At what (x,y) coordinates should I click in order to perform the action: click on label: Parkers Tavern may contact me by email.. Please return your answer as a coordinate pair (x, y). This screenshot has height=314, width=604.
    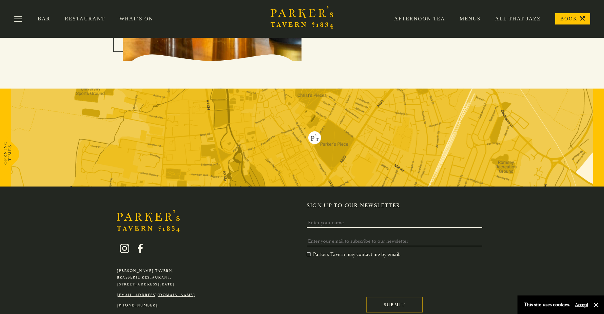
    Looking at the image, I should click on (353, 255).